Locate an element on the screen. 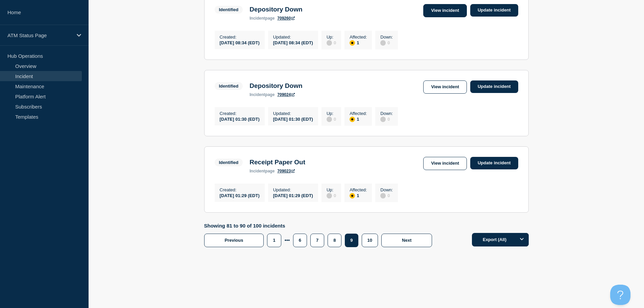 The height and width of the screenshot is (308, 644). a: 709024 is located at coordinates (287, 94).